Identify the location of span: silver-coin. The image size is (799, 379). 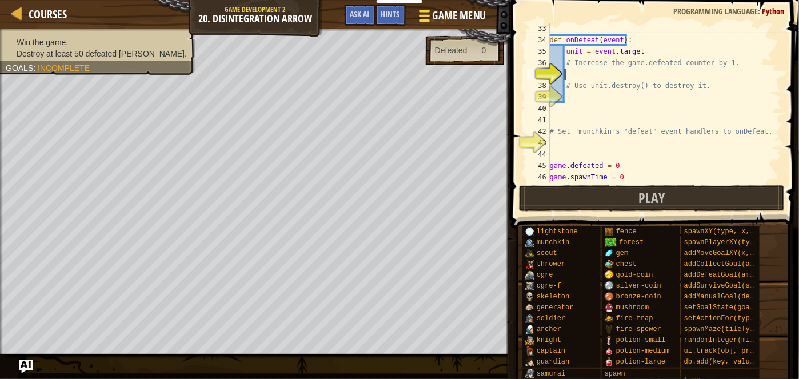
(638, 286).